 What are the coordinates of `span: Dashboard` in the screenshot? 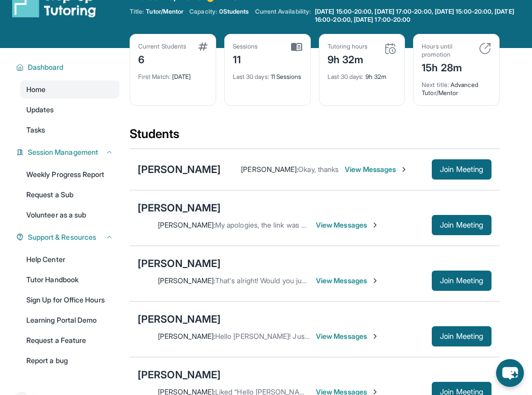 It's located at (46, 67).